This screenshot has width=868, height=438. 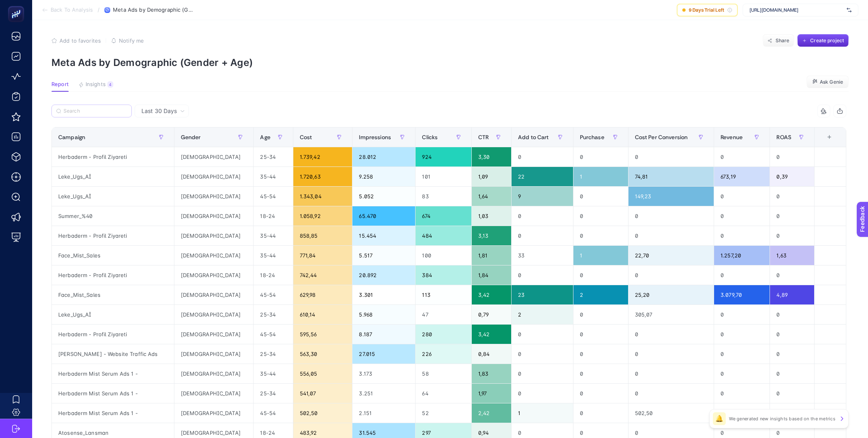 I want to click on div: 113, so click(x=443, y=295).